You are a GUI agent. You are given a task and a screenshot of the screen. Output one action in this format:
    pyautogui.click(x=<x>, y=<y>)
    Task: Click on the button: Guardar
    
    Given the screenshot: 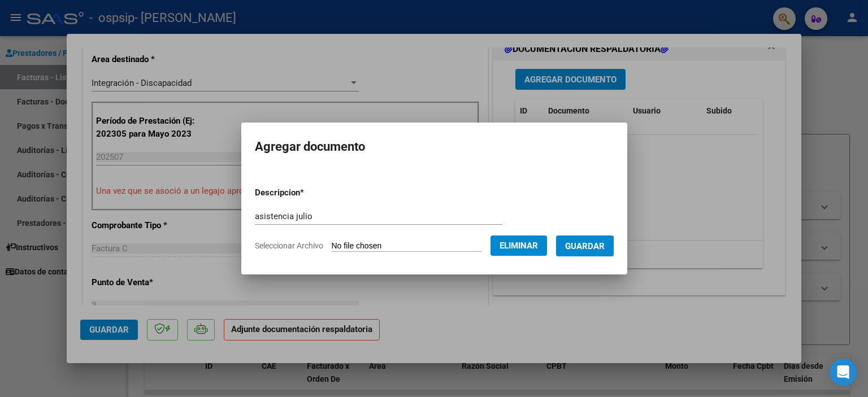 What is the action you would take?
    pyautogui.click(x=585, y=246)
    